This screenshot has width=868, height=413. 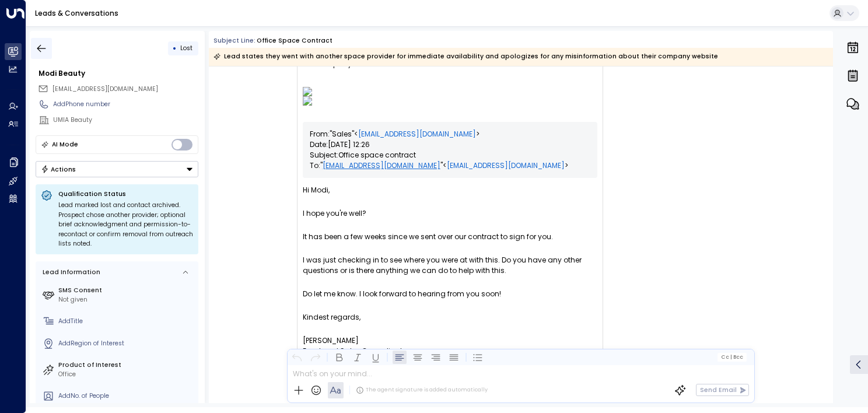 What do you see at coordinates (117, 169) in the screenshot?
I see `div: Button group with a nested menu` at bounding box center [117, 169].